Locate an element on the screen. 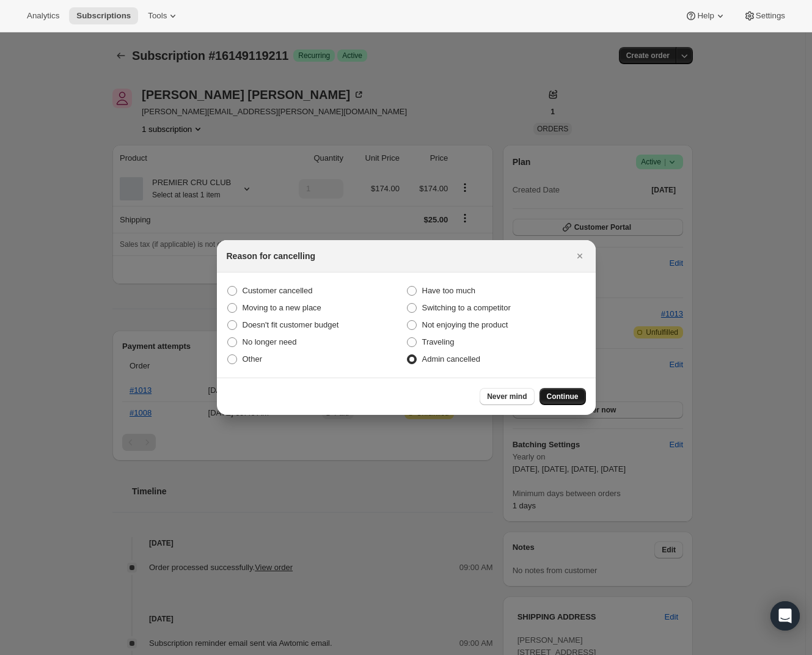  span: Help is located at coordinates (705, 16).